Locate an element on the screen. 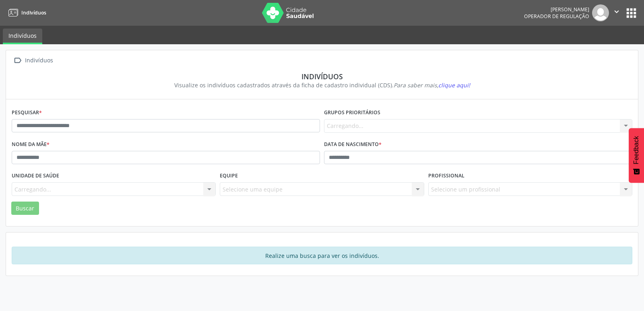 This screenshot has width=644, height=311. label: Profissional is located at coordinates (446, 176).